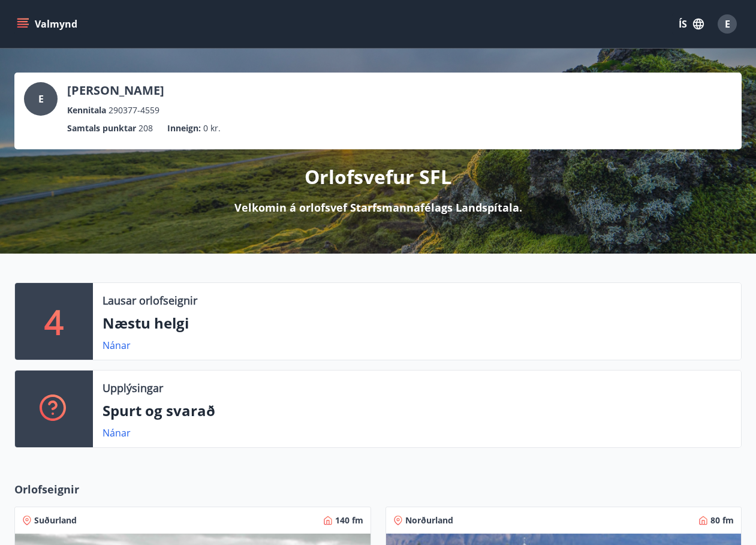  Describe the element at coordinates (727, 24) in the screenshot. I see `button: E` at that location.